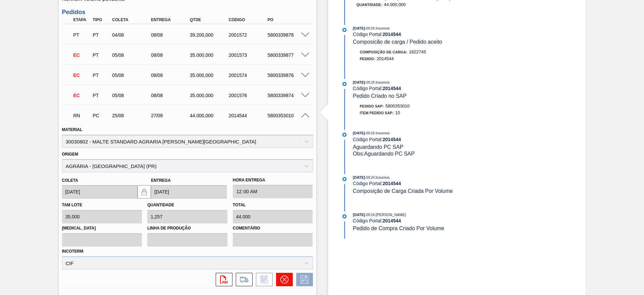 The image size is (644, 295). Describe the element at coordinates (210, 116) in the screenshot. I see `div: 44.000,000` at that location.